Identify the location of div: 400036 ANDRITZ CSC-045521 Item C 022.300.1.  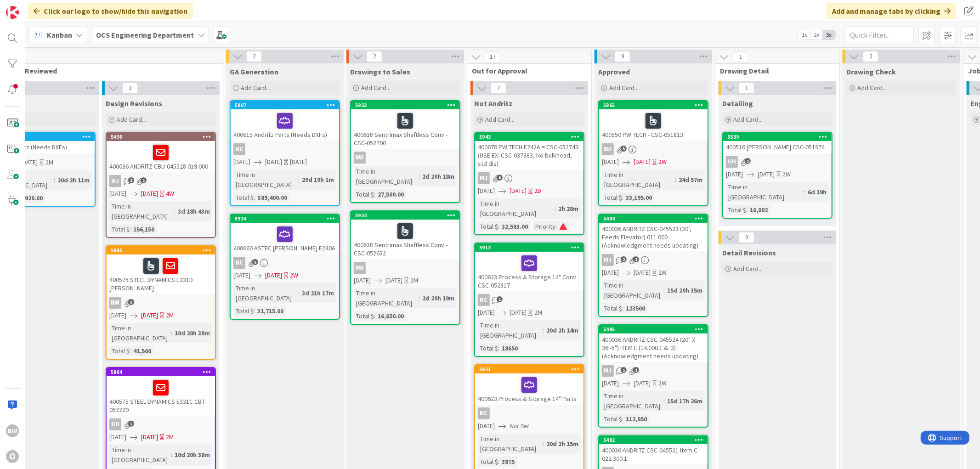
(653, 454).